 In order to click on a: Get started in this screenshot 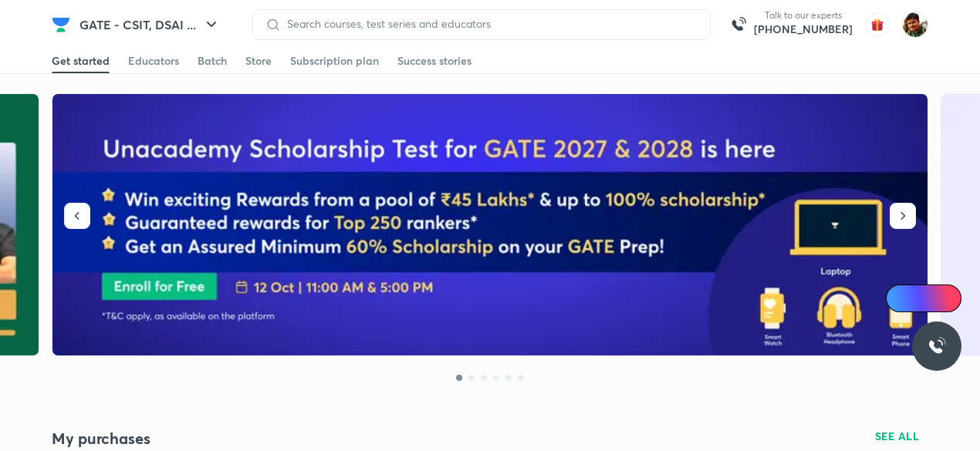, I will do `click(80, 61)`.